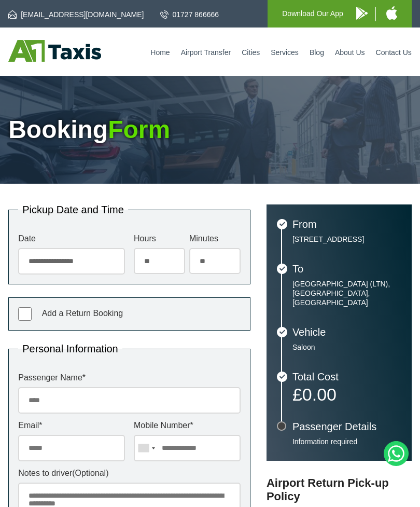 The width and height of the screenshot is (420, 507). I want to click on a: Cities, so click(250, 53).